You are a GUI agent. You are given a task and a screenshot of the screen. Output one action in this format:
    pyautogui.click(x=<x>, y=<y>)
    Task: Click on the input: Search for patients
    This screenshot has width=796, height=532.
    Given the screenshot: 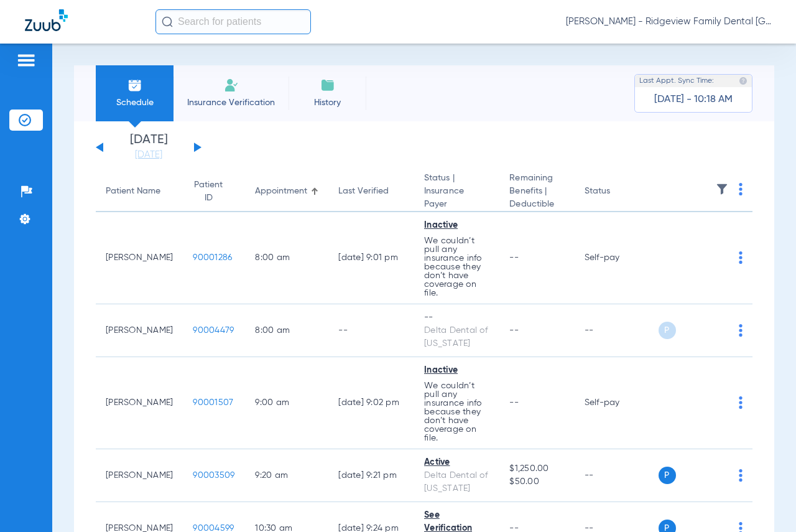 What is the action you would take?
    pyautogui.click(x=234, y=22)
    